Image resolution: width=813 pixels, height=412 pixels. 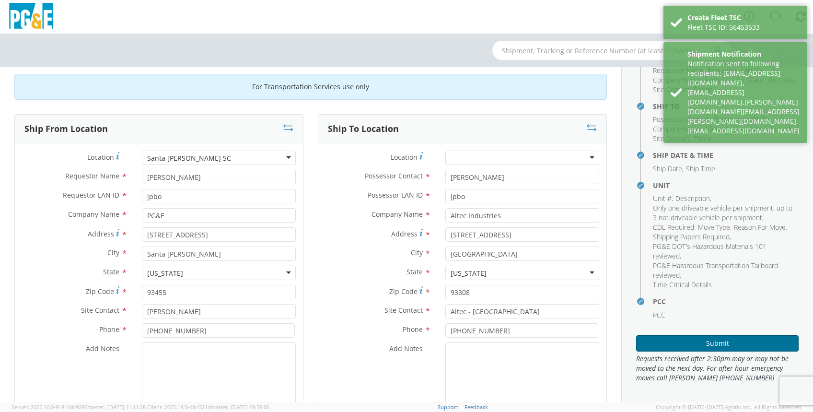 What do you see at coordinates (743, 18) in the screenshot?
I see `div: Create Fleet TSC` at bounding box center [743, 18].